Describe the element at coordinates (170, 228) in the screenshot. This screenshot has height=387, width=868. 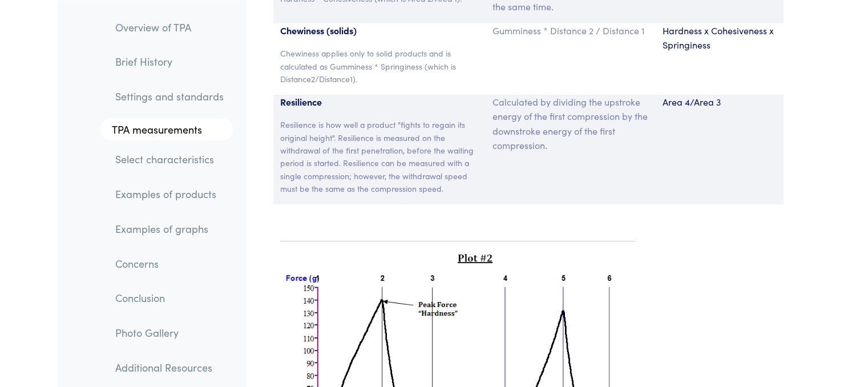
I see `a: Examples of graphs` at that location.